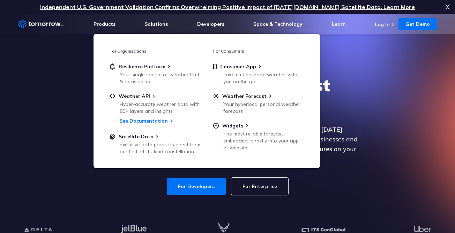 This screenshot has width=455, height=233. What do you see at coordinates (417, 24) in the screenshot?
I see `a: Get Demo` at bounding box center [417, 24].